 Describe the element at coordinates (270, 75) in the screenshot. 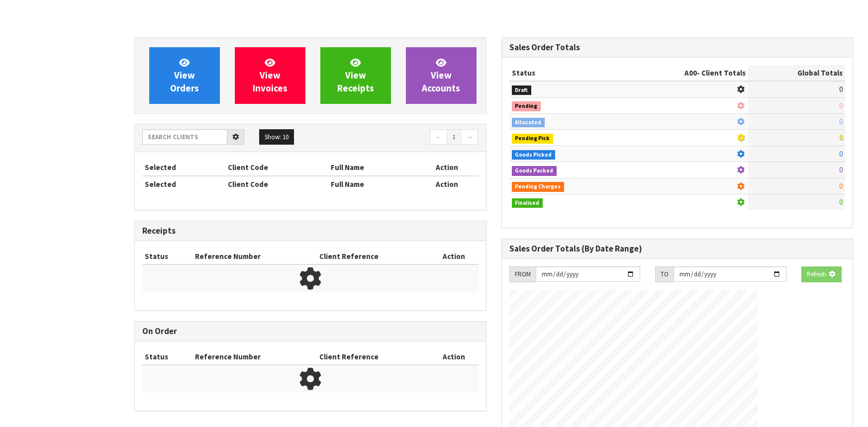

I see `a: ViewInvoices` at that location.